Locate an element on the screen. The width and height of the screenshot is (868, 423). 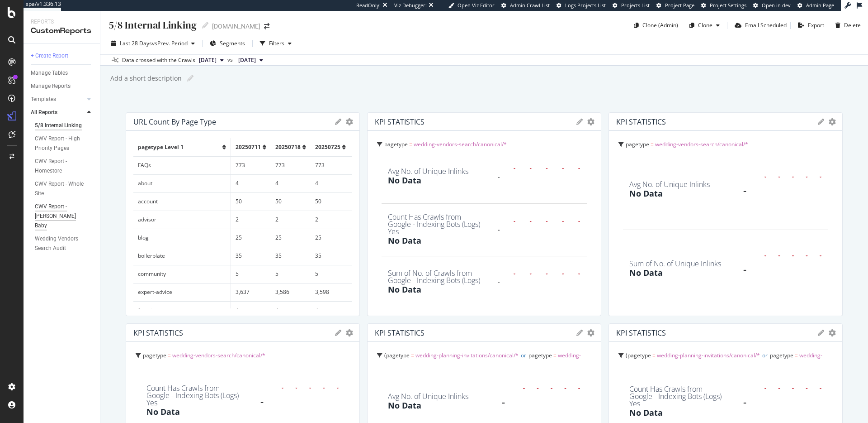
div: 5/8 Internal Linking is located at coordinates (152, 25).